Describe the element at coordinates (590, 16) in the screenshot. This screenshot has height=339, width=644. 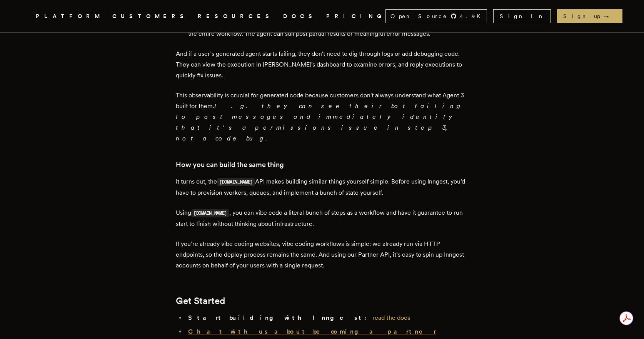
I see `a: Sign up` at that location.